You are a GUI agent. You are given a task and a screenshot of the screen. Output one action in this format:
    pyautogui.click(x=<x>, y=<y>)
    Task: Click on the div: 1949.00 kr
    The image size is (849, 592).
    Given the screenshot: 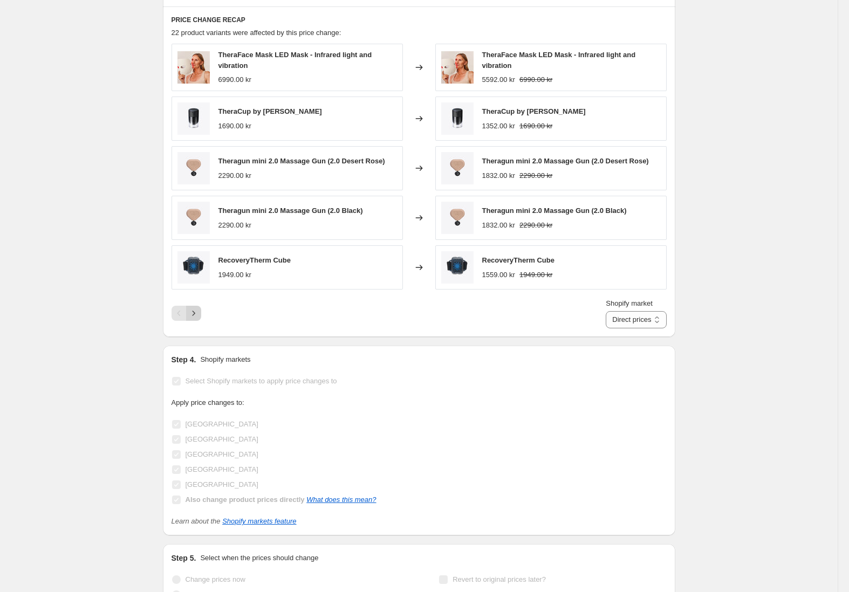 What is the action you would take?
    pyautogui.click(x=235, y=275)
    